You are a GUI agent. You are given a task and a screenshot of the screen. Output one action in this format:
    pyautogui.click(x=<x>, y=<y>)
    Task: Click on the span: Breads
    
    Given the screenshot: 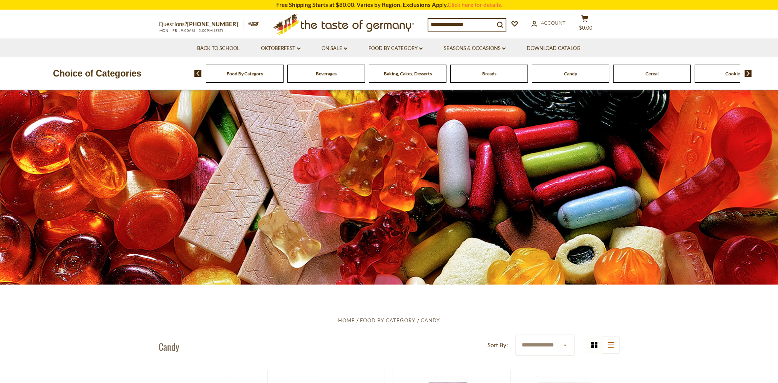 What is the action you would take?
    pyautogui.click(x=489, y=73)
    